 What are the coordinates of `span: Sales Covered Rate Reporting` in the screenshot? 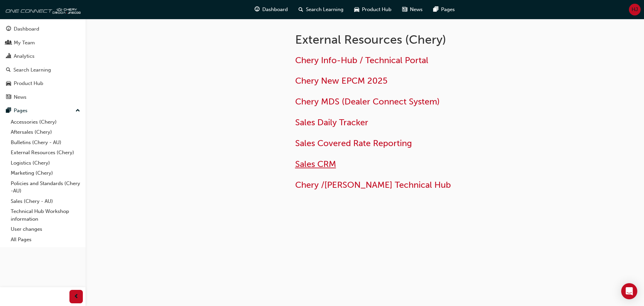 It's located at (354, 143).